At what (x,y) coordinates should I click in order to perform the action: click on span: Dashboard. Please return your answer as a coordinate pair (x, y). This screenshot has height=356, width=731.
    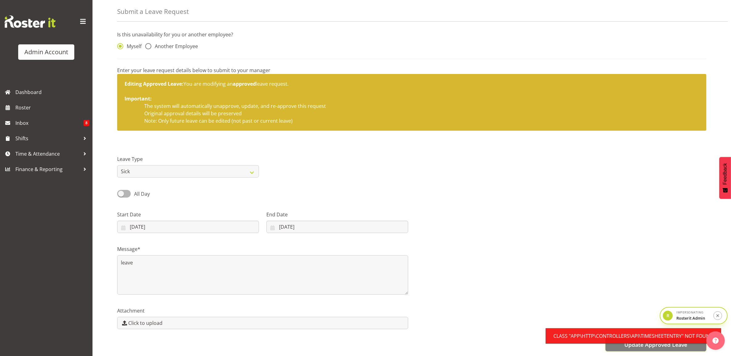
    Looking at the image, I should click on (52, 92).